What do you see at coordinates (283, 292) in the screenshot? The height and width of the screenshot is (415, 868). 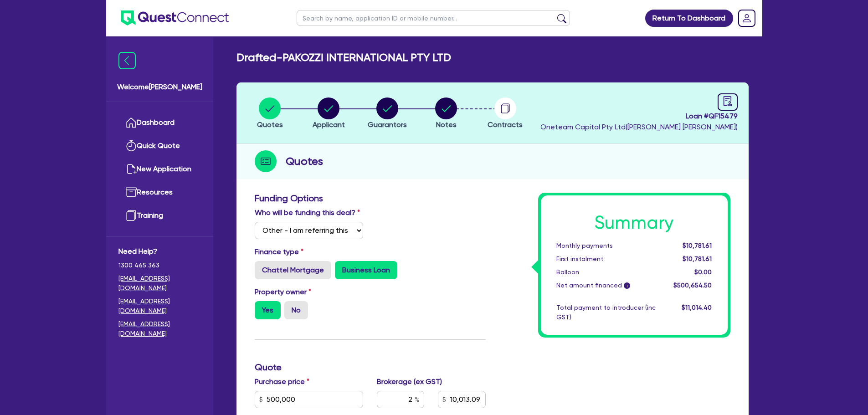 I see `label: Property owner` at bounding box center [283, 292].